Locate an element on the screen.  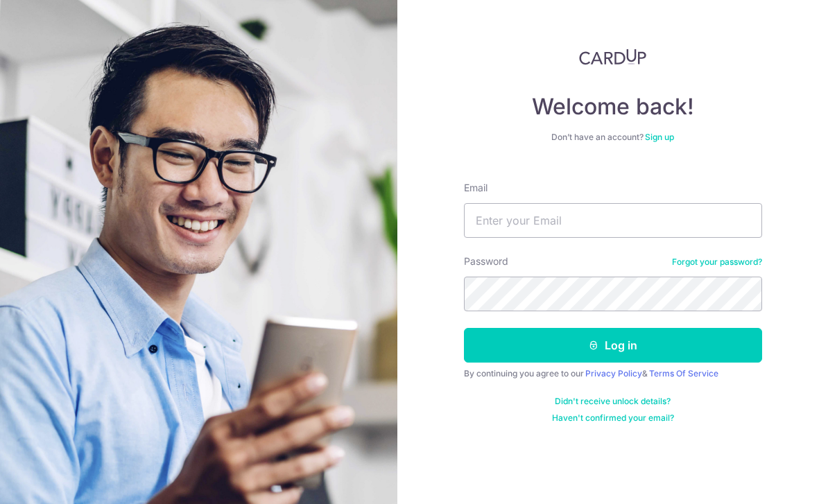
a: Didn't receive unlock details? is located at coordinates (612, 401).